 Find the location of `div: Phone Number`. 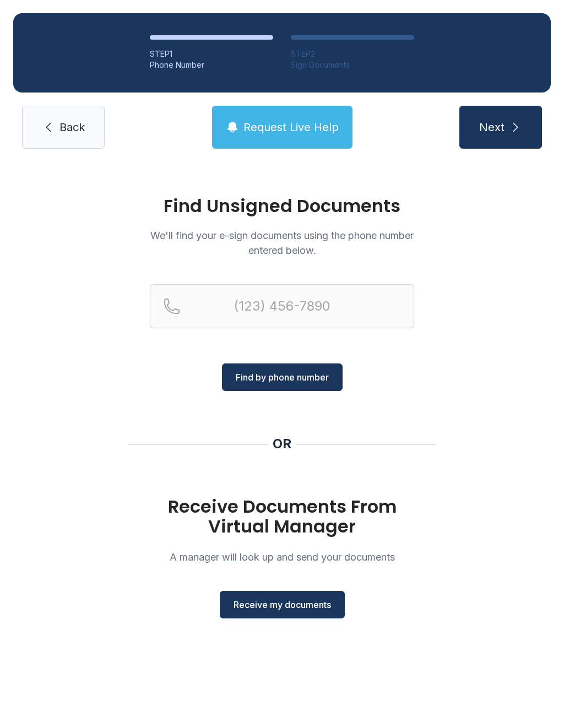

div: Phone Number is located at coordinates (212, 65).